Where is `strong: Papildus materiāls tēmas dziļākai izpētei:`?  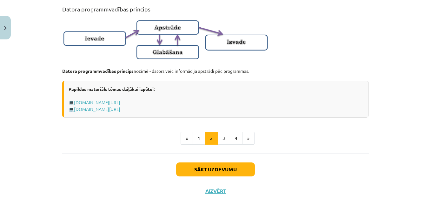 strong: Papildus materiāls tēmas dziļākai izpētei: is located at coordinates (111, 89).